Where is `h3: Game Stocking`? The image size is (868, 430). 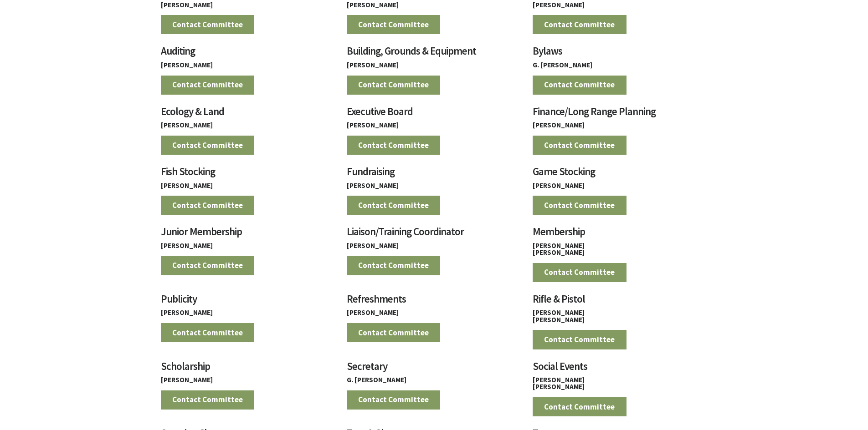 h3: Game Stocking is located at coordinates (620, 174).